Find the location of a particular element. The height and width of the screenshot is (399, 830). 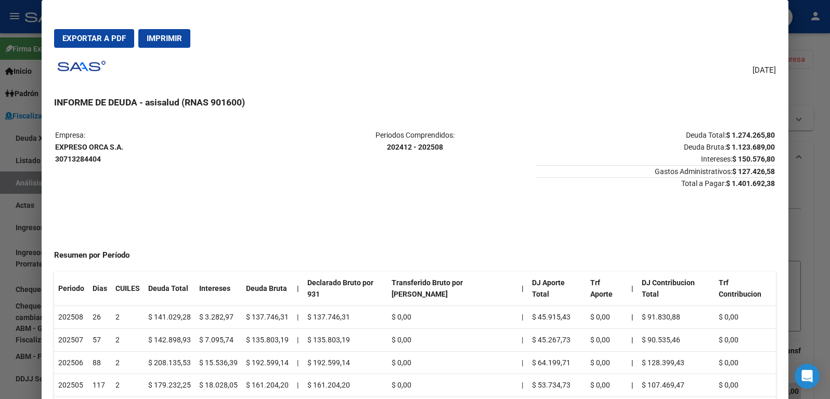

td: 117 is located at coordinates (100, 386).